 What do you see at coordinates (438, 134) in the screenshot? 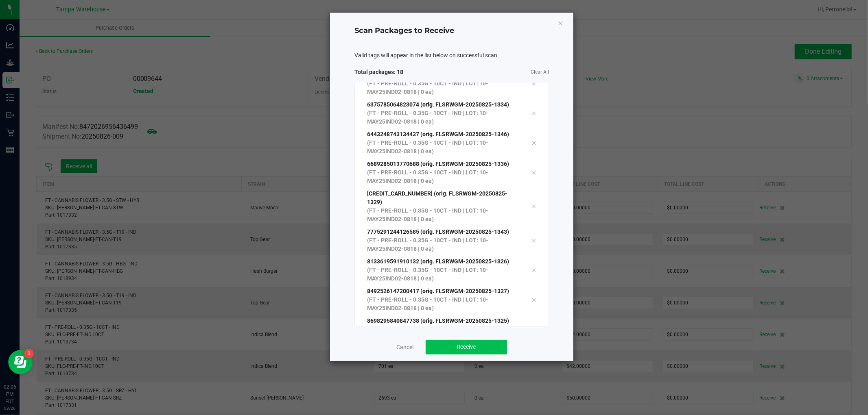
I see `span: 6443248743134437 (orig. FLSRWGM-20250825-1346)` at bounding box center [438, 134].